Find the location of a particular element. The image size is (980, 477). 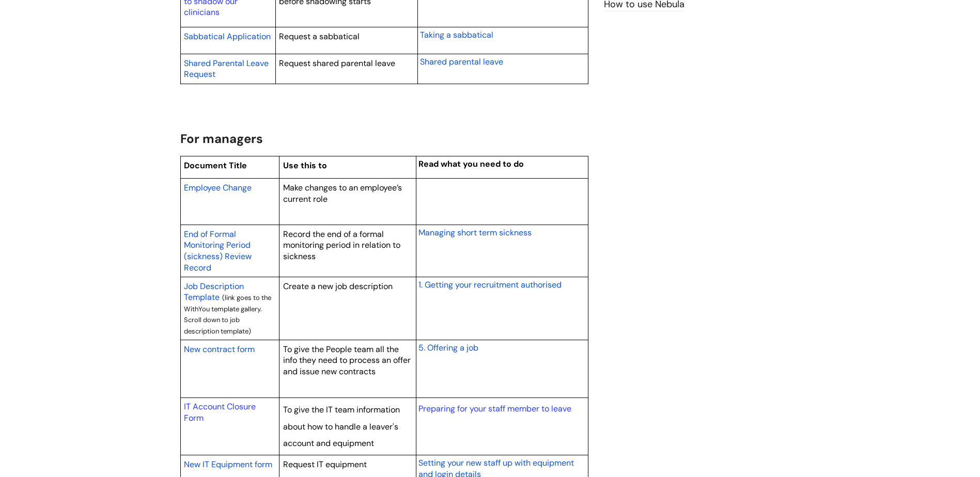

span: To give the People team all the info they need to process an offer and issue new contracts is located at coordinates (347, 361).